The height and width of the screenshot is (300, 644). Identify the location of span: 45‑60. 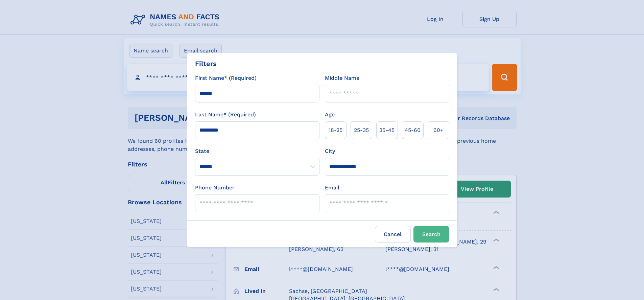
(412, 130).